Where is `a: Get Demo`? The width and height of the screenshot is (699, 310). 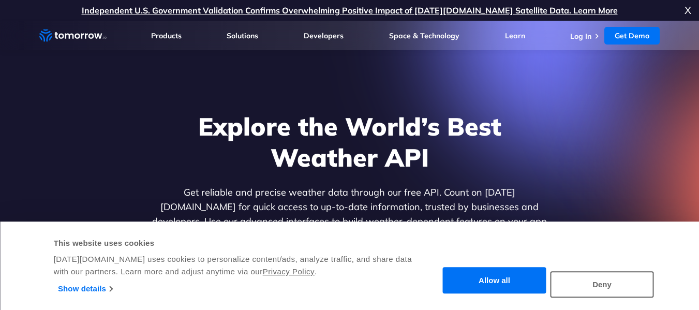
a: Get Demo is located at coordinates (631, 36).